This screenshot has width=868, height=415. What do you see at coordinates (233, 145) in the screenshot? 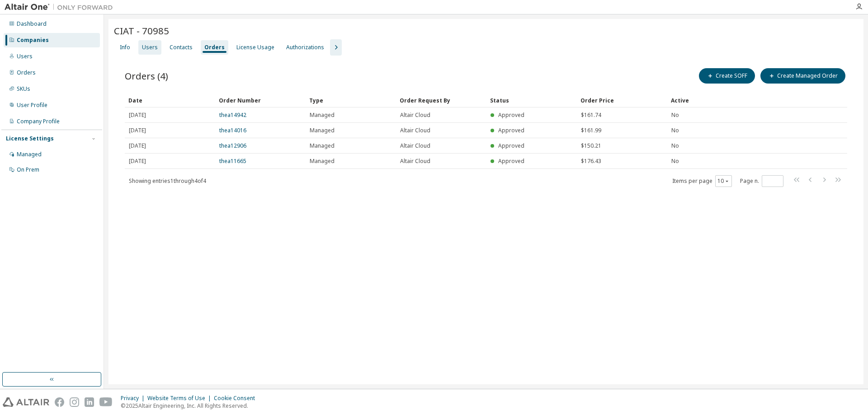
I see `a: thea12906` at bounding box center [233, 145].